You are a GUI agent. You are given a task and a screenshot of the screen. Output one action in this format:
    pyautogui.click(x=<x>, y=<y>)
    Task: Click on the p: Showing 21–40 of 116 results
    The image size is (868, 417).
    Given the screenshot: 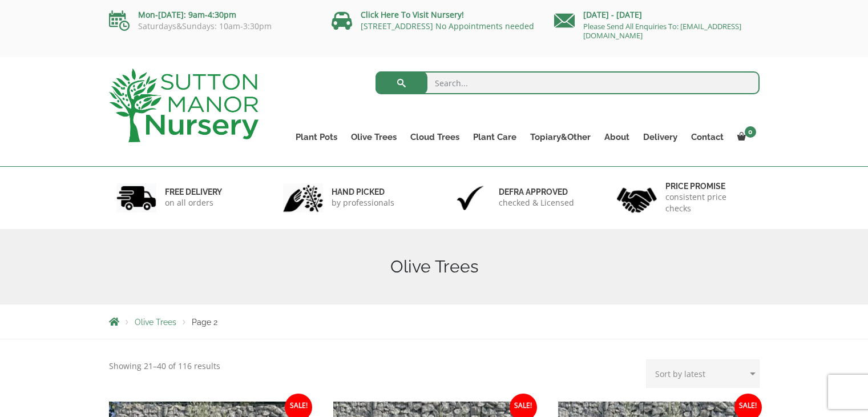 What is the action you would take?
    pyautogui.click(x=165, y=366)
    